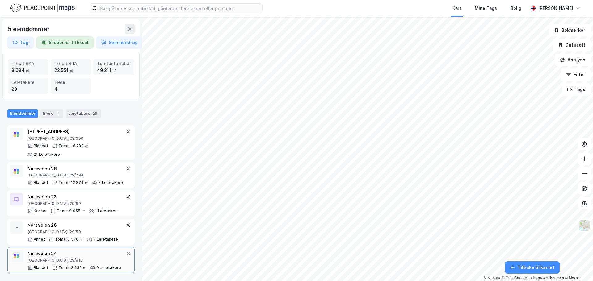  Describe the element at coordinates (114, 64) in the screenshot. I see `div: Tomtestørrelse` at that location.